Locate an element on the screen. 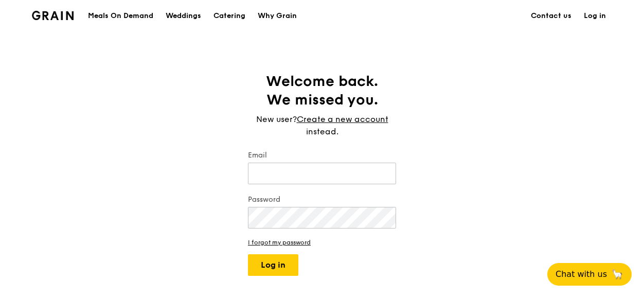  a: I forgot my password is located at coordinates (322, 242).